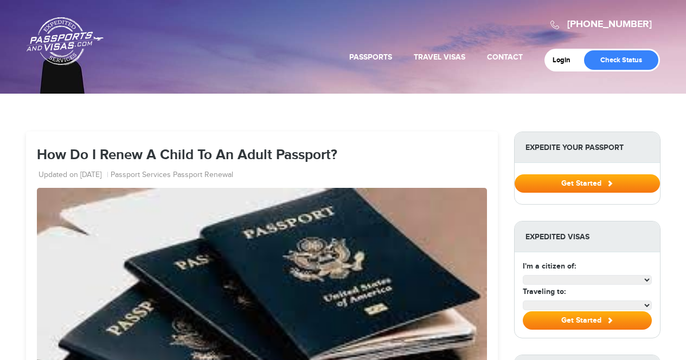 Image resolution: width=686 pixels, height=360 pixels. Describe the element at coordinates (140, 176) in the screenshot. I see `a: Passport Services` at that location.